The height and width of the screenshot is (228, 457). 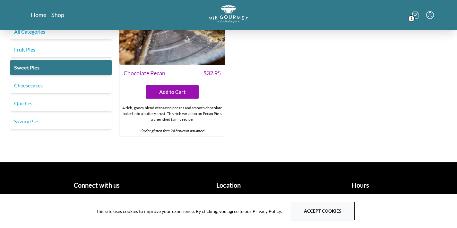 I want to click on a: Cheesecakes, so click(x=61, y=86).